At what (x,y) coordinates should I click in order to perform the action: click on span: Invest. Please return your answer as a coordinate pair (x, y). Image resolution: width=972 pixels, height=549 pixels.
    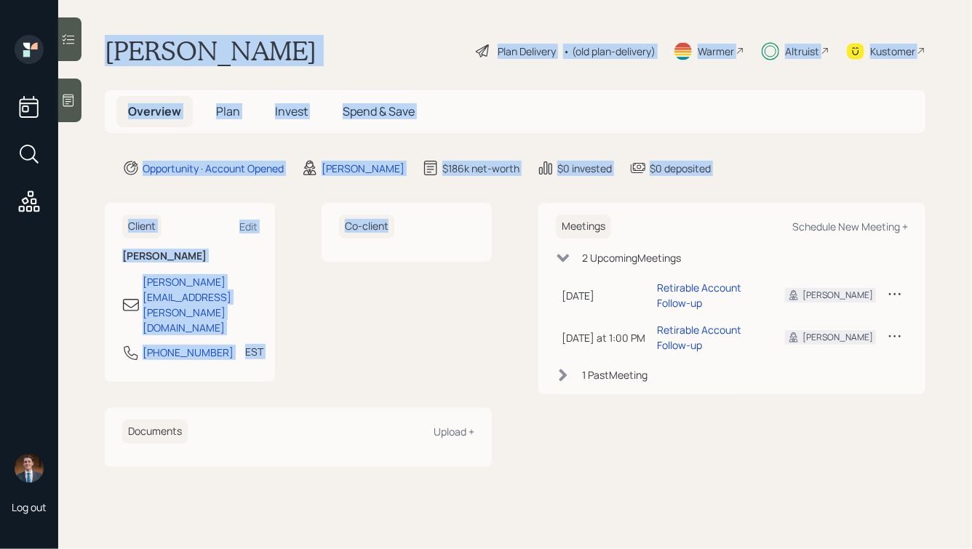
    Looking at the image, I should click on (291, 111).